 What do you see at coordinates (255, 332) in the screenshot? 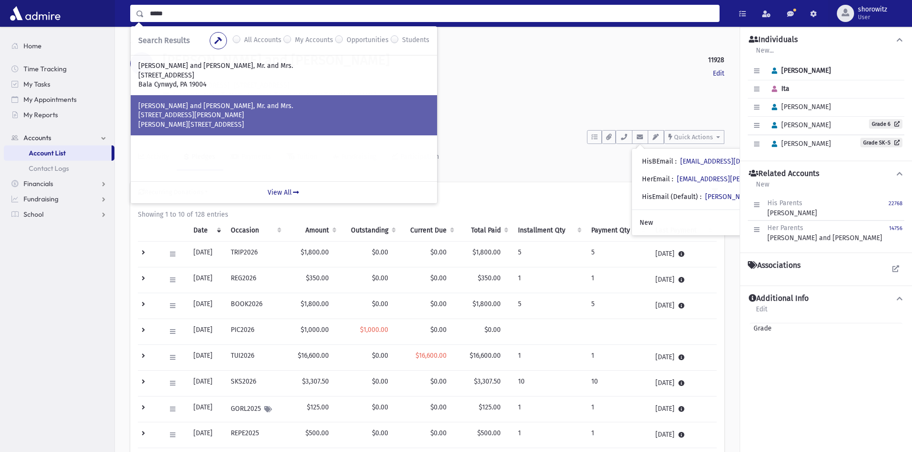
I see `td: PIC2026` at bounding box center [255, 332].